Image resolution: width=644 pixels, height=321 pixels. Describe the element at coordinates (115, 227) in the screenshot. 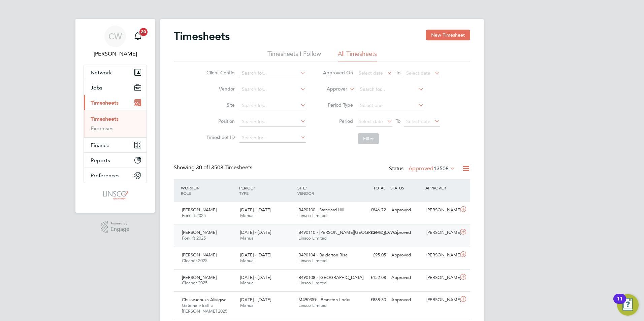

I see `a: Powered byEngage` at that location.